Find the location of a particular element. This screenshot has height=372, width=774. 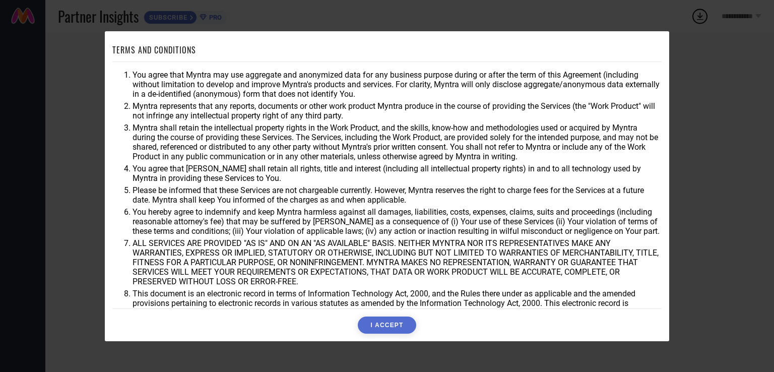

h1: TERMS AND CONDITIONS is located at coordinates (154, 50).